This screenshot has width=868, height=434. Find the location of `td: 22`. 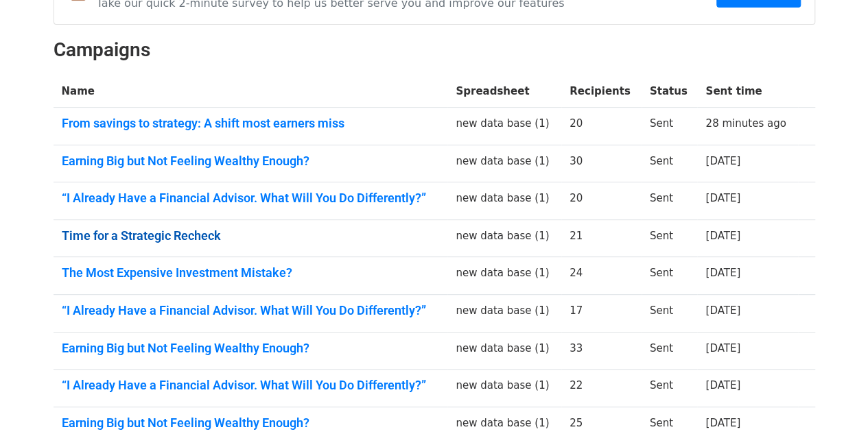

td: 22 is located at coordinates (601, 388).